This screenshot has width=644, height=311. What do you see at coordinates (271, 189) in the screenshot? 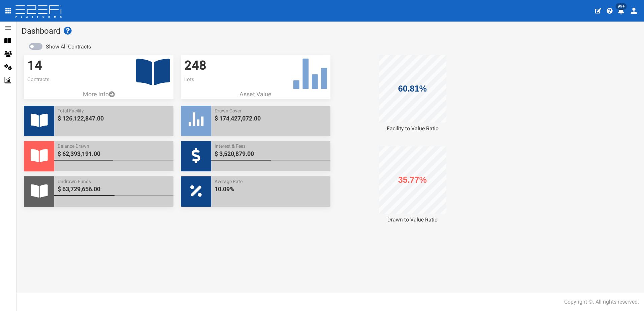
I see `span: 10.09%` at bounding box center [271, 189].